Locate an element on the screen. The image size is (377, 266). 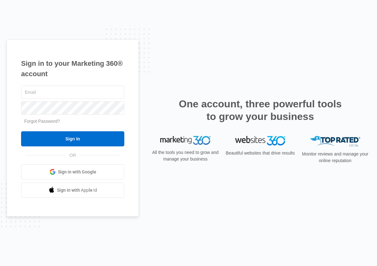
a: Forgot Password? is located at coordinates (42, 121).